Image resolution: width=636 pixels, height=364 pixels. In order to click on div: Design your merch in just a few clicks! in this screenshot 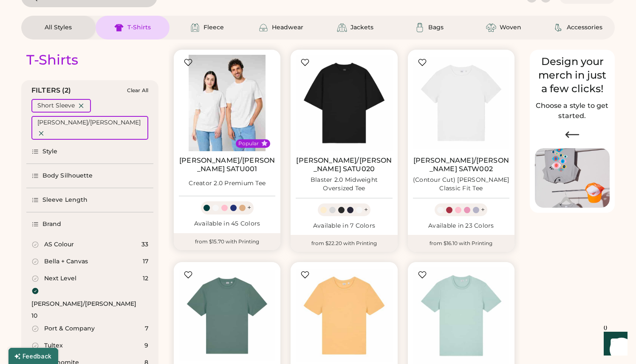, I will do `click(573, 75)`.